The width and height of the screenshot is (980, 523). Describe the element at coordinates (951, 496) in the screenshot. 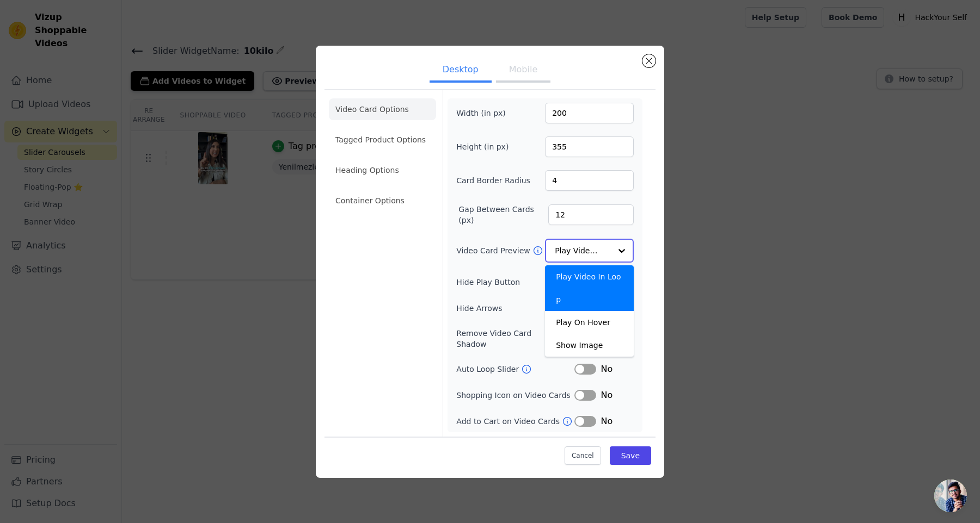

I see `div: Açık sohbet` at that location.